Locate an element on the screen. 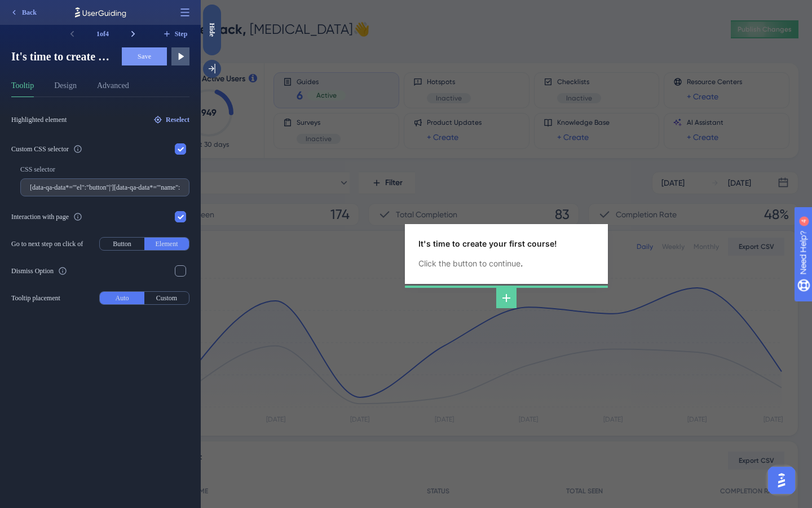 Image resolution: width=812 pixels, height=508 pixels. img: launcher-image-alternative-text is located at coordinates (17, 17).